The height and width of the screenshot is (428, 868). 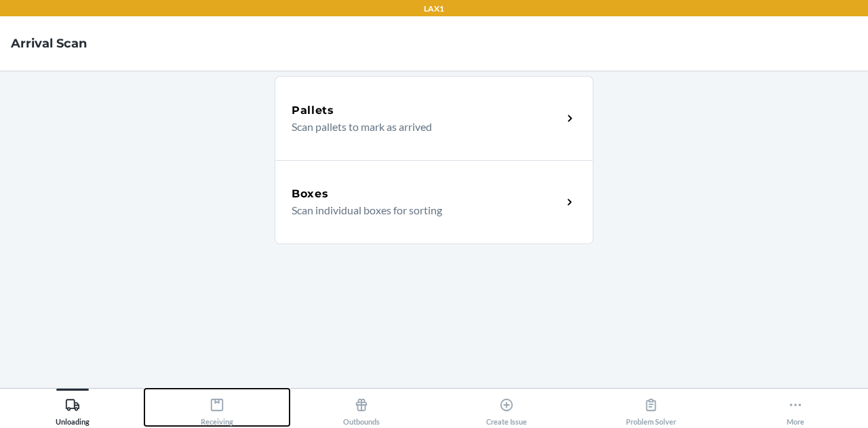 What do you see at coordinates (434, 118) in the screenshot?
I see `a: PalletsScan pallets to mark as arrived` at bounding box center [434, 118].